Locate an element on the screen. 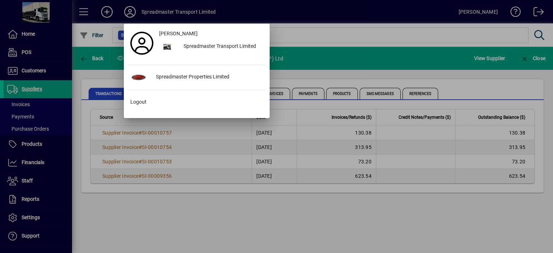 This screenshot has height=253, width=553. div: Spreadmaster Properties Limited is located at coordinates (208, 77).